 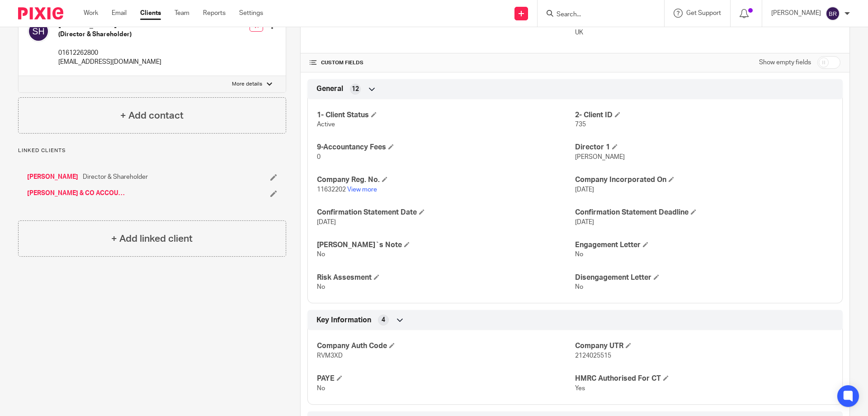 What do you see at coordinates (363, 190) in the screenshot?
I see `a: View more` at bounding box center [363, 190].